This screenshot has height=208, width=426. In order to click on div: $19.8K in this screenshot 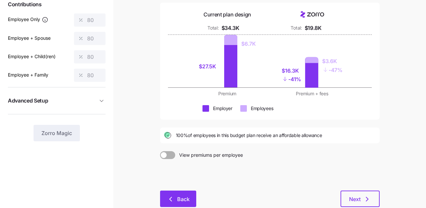, I will do `click(313, 28)`.